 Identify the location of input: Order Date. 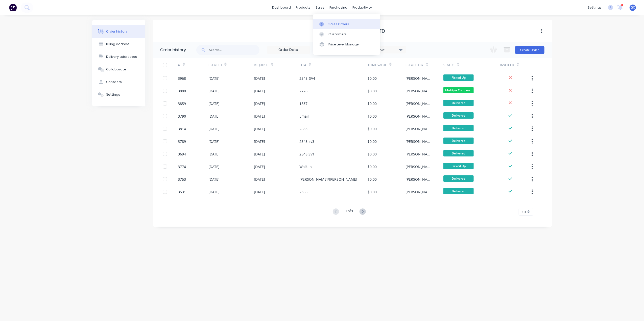
(289, 50).